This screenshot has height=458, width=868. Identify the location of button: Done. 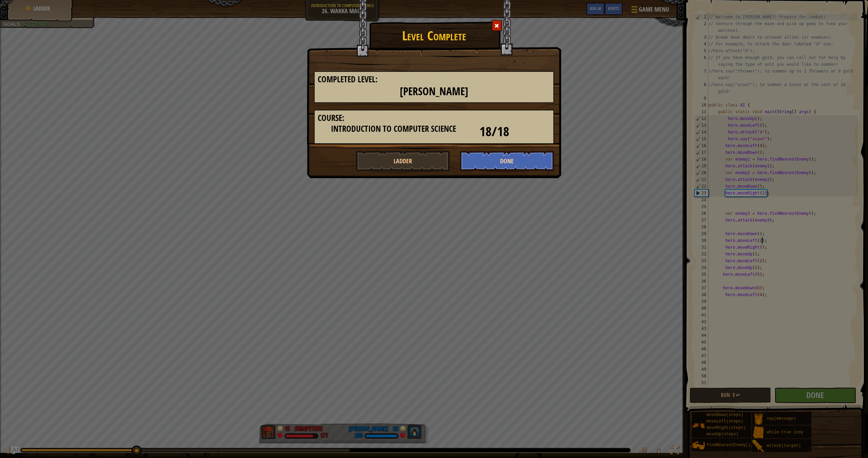
(508, 161).